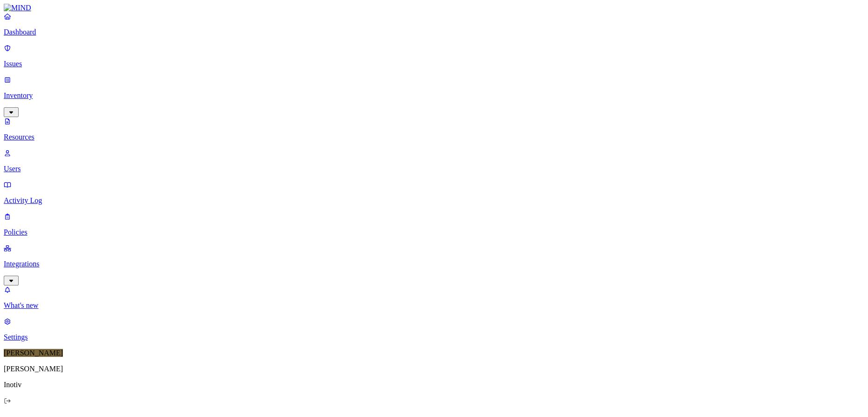 The image size is (868, 417). What do you see at coordinates (17, 8) in the screenshot?
I see `img: MIND` at bounding box center [17, 8].